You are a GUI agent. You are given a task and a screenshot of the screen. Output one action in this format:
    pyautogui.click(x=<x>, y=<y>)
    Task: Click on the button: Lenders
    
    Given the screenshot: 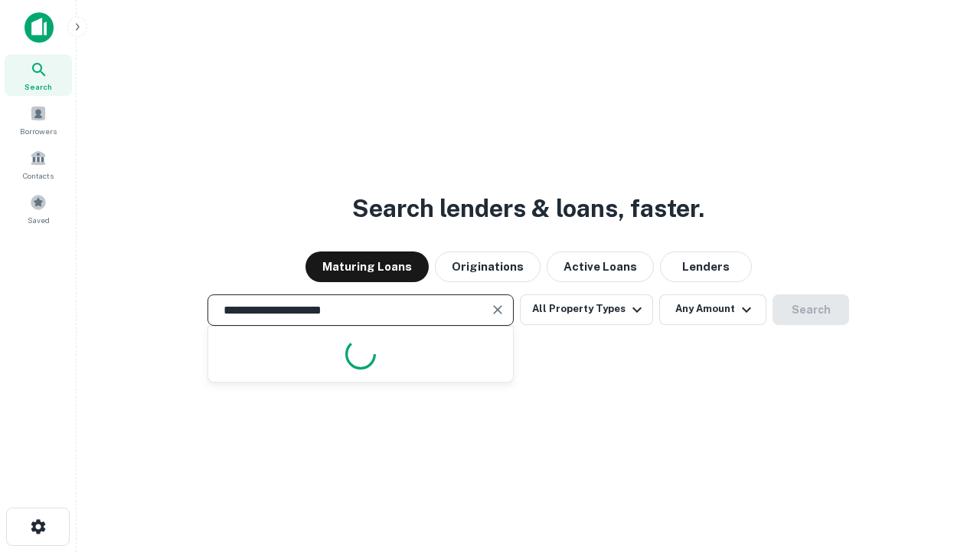 What is the action you would take?
    pyautogui.click(x=706, y=266)
    